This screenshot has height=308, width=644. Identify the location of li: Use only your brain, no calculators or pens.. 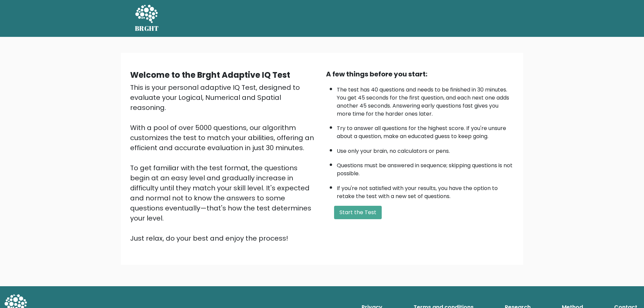
(425, 149).